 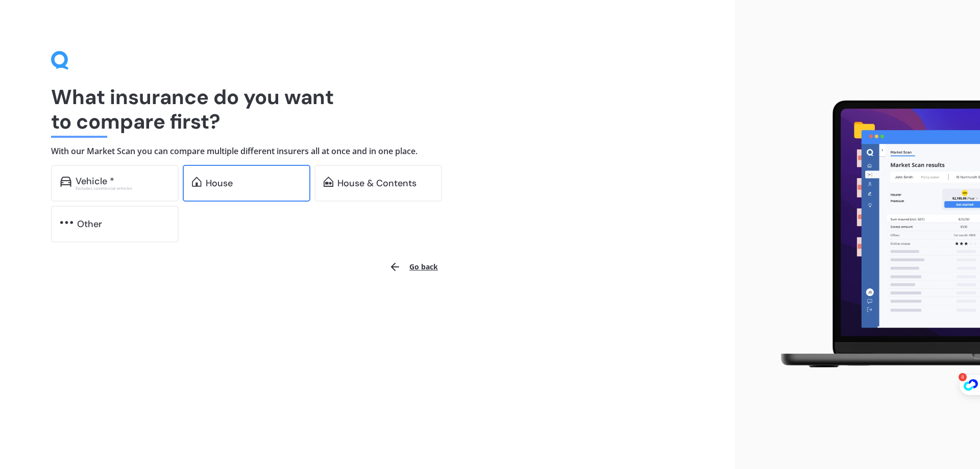 What do you see at coordinates (367, 109) in the screenshot?
I see `h1: What insurance do you want to compare first?` at bounding box center [367, 109].